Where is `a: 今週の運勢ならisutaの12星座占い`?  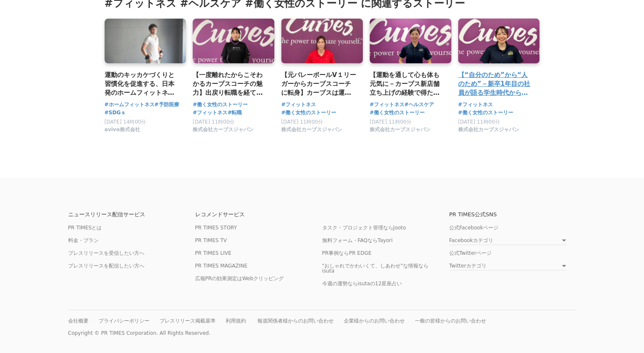 a: 今週の運勢ならisutaの12星座占い is located at coordinates (362, 284).